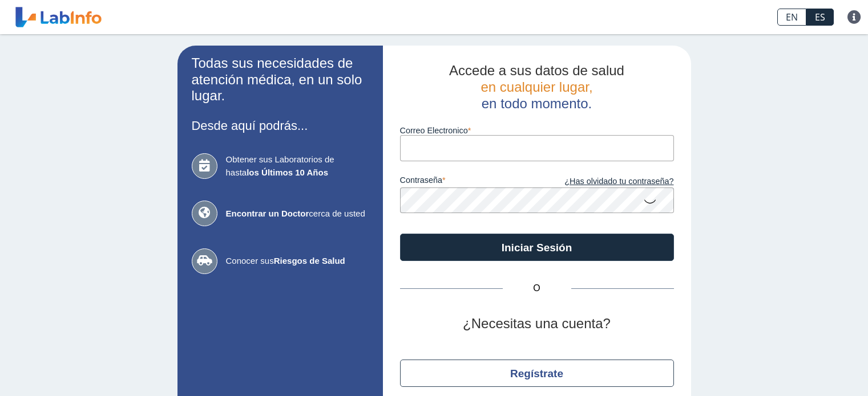 The height and width of the screenshot is (396, 868). What do you see at coordinates (297, 214) in the screenshot?
I see `span: cerca de usted` at bounding box center [297, 214].